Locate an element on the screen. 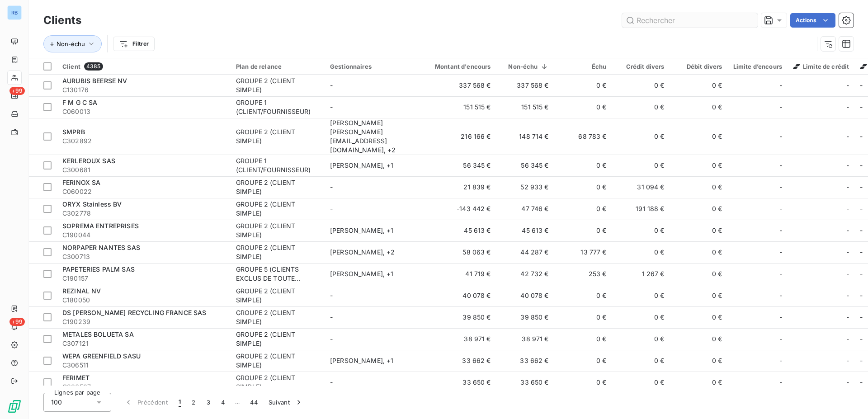 The height and width of the screenshot is (419, 868). span: METALES BOLUETA SA is located at coordinates (98, 334).